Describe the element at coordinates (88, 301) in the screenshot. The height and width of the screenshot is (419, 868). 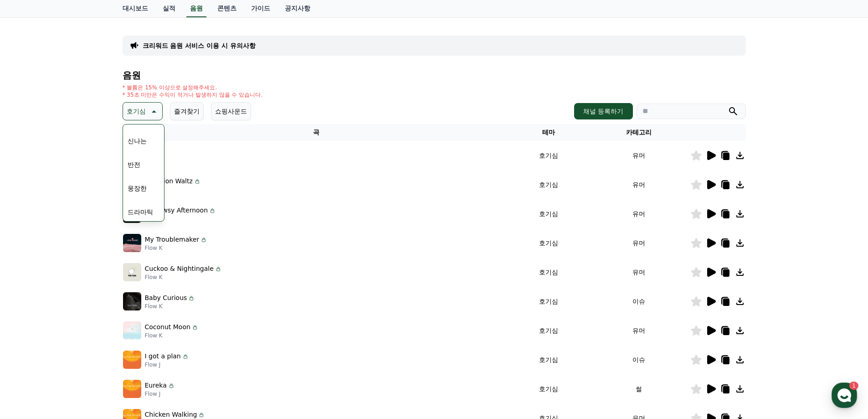
I see `a: 1대화` at that location.